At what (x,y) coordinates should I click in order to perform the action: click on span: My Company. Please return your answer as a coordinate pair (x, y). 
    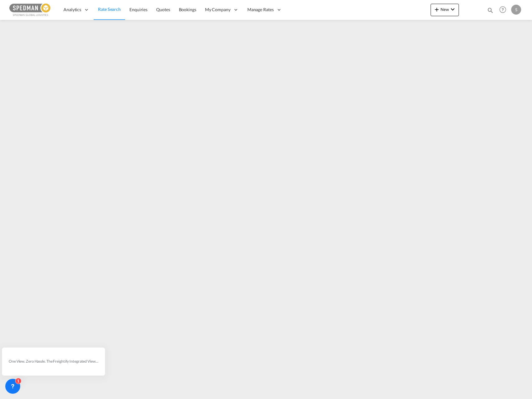
    Looking at the image, I should click on (218, 10).